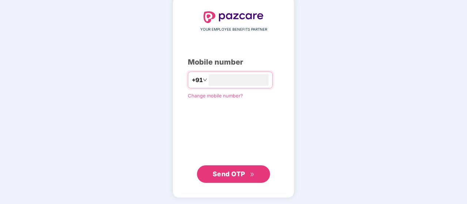 Image resolution: width=467 pixels, height=204 pixels. What do you see at coordinates (197, 80) in the screenshot?
I see `span: +91` at bounding box center [197, 80].